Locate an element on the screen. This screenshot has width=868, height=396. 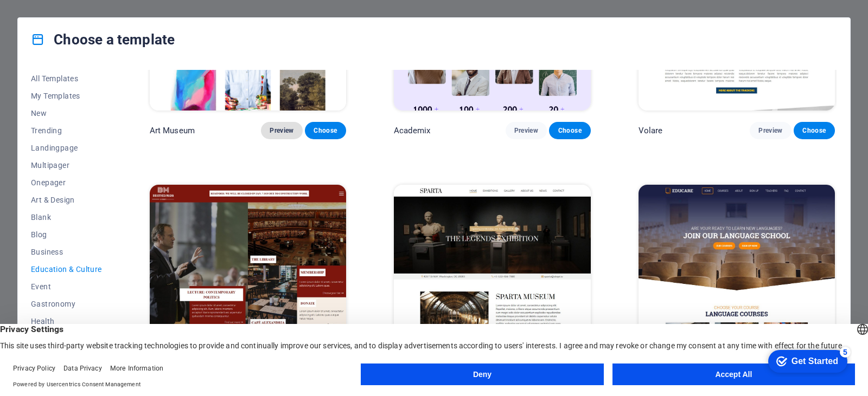
span: Education & Culture is located at coordinates (66, 270).